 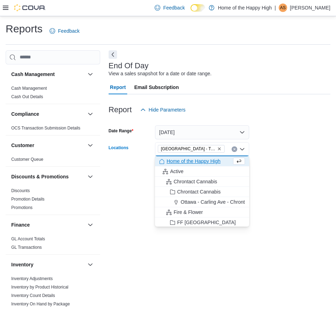 What do you see at coordinates (24, 29) in the screenshot?
I see `h1: Reports` at bounding box center [24, 29].